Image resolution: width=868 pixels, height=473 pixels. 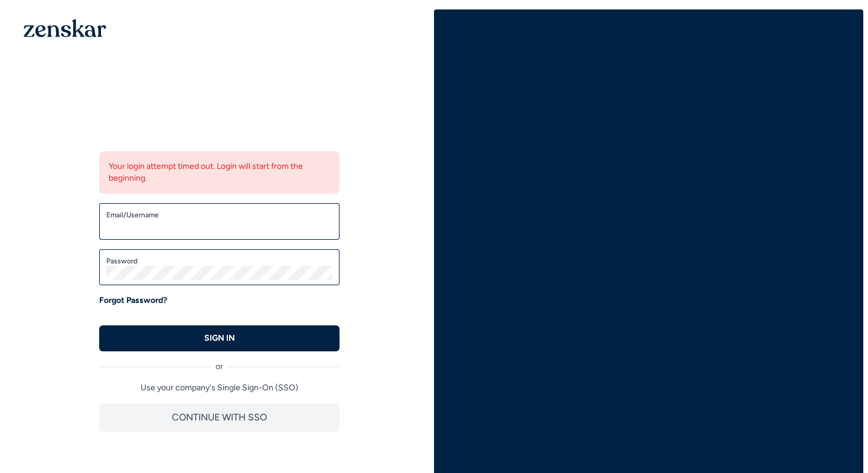 I want to click on div: Your login attempt timed out. Login will start from the beginning., so click(x=219, y=172).